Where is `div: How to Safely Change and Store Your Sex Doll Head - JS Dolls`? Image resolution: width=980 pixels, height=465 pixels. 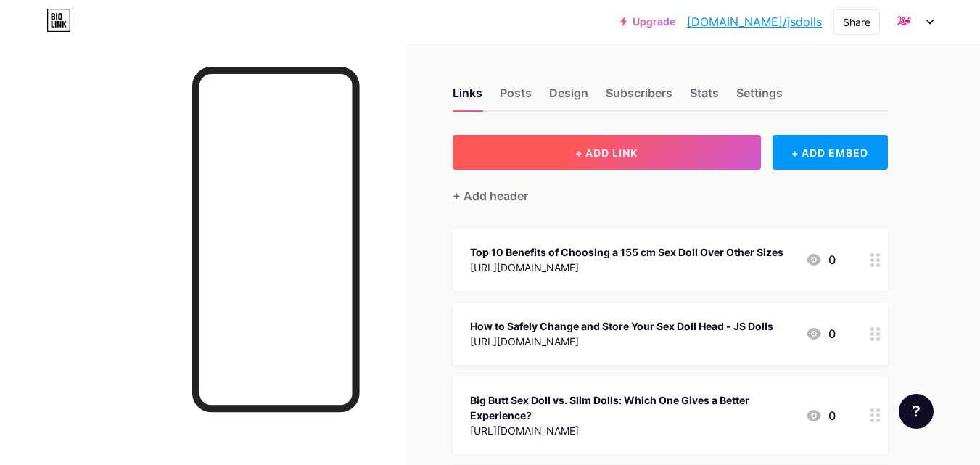
div: How to Safely Change and Store Your Sex Doll Head - JS Dolls is located at coordinates (622, 326).